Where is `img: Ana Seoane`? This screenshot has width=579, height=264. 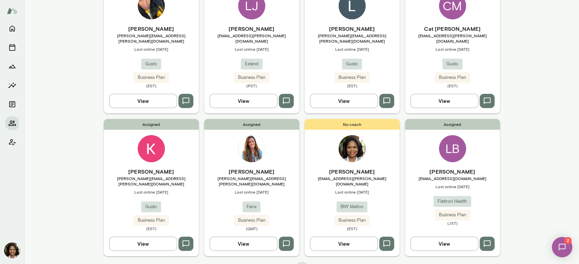 img: Ana Seoane is located at coordinates (252, 149).